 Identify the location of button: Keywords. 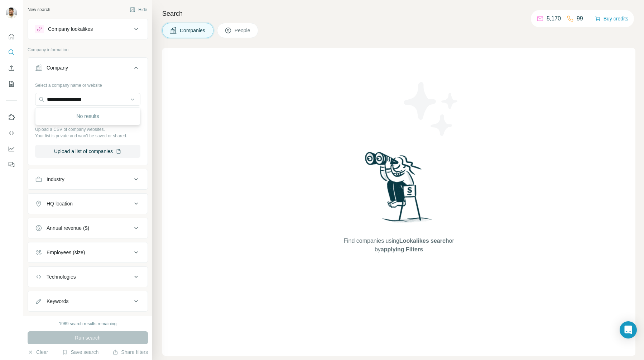
(88, 301).